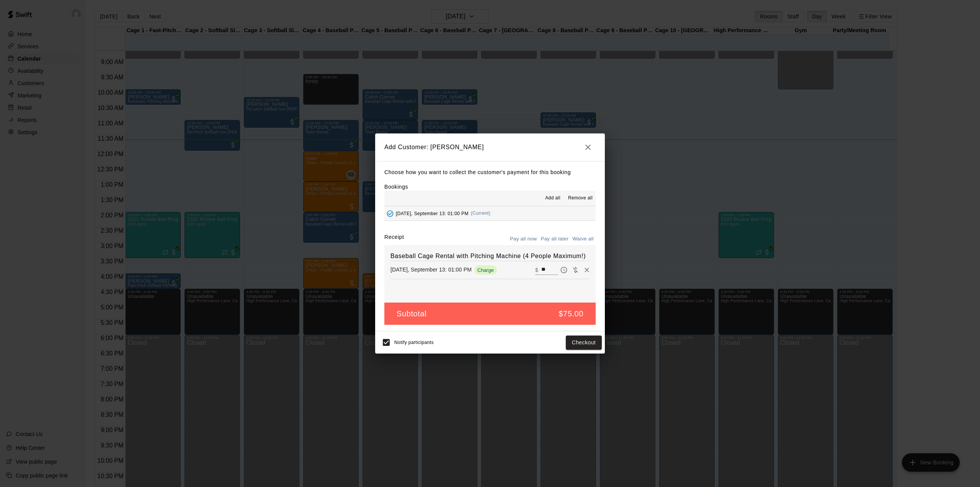  I want to click on span: (Current), so click(481, 213).